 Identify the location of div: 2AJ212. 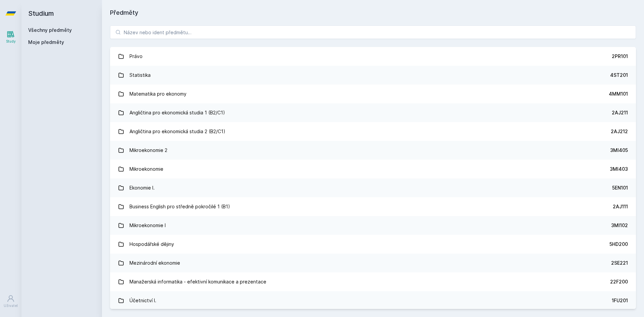
(619, 132).